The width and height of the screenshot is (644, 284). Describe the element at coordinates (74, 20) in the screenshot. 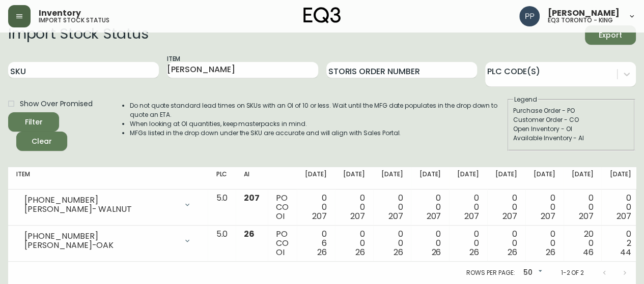

I see `h5: import stock status` at that location.